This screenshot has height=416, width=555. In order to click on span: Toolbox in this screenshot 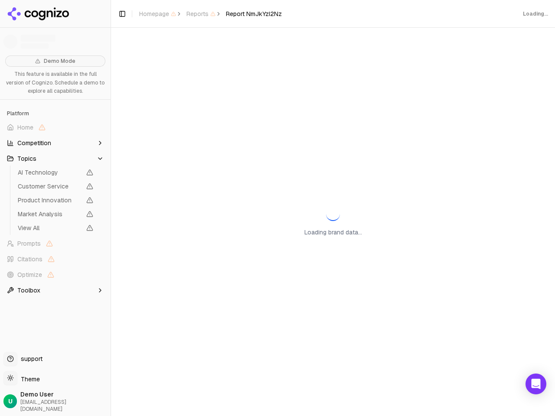, I will do `click(29, 291)`.